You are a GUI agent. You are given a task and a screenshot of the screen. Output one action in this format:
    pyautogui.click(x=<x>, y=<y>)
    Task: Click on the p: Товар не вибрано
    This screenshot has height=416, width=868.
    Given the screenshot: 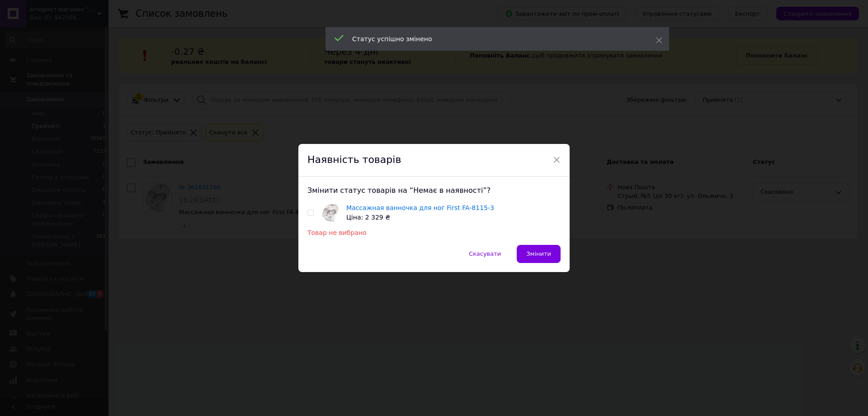 What is the action you would take?
    pyautogui.click(x=434, y=233)
    